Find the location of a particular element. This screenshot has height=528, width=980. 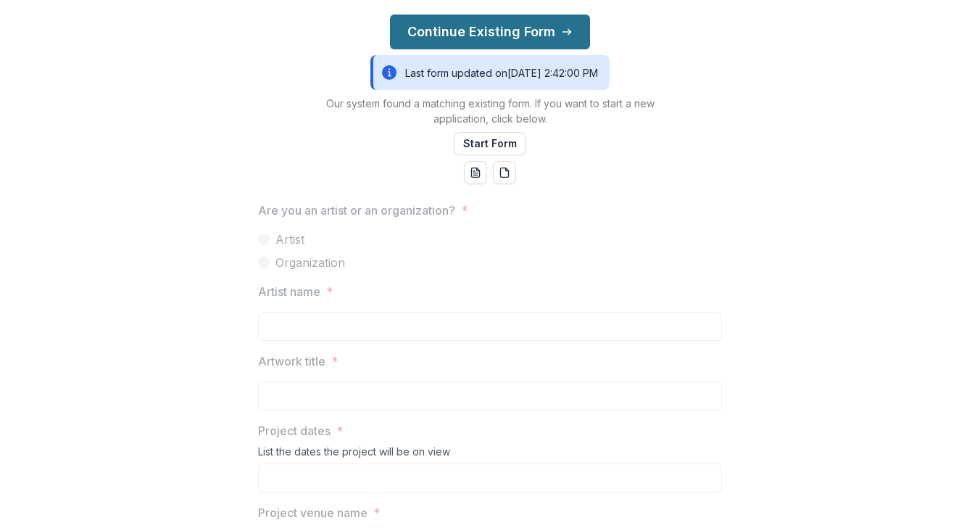

p: Artwork title is located at coordinates (291, 361).